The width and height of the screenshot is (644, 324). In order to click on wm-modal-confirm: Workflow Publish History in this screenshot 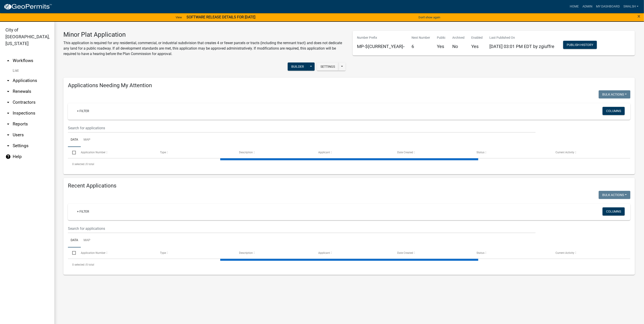, I will do `click(580, 45)`.